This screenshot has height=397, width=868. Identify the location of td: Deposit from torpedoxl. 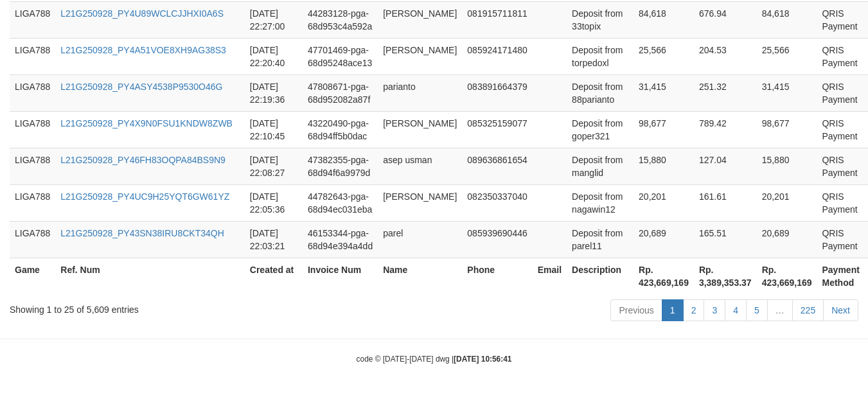
(600, 56).